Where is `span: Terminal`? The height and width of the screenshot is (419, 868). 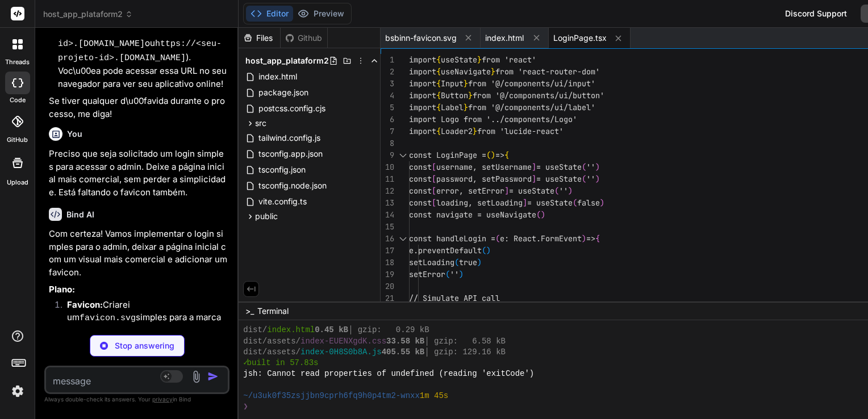
span: Terminal is located at coordinates (272, 311).